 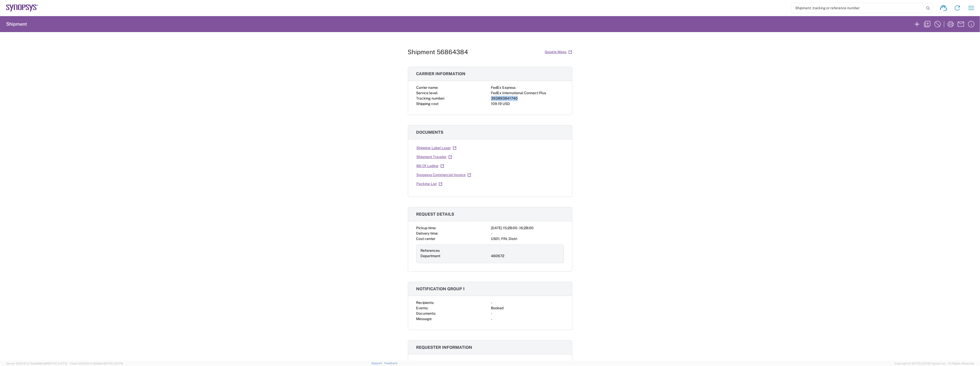 I want to click on span: Cost center, so click(x=426, y=239).